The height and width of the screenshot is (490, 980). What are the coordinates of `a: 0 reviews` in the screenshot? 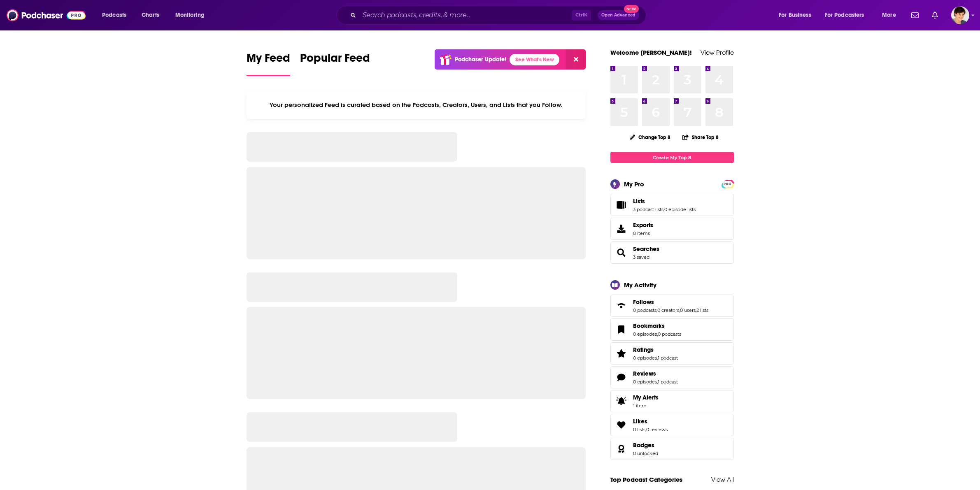 It's located at (656, 429).